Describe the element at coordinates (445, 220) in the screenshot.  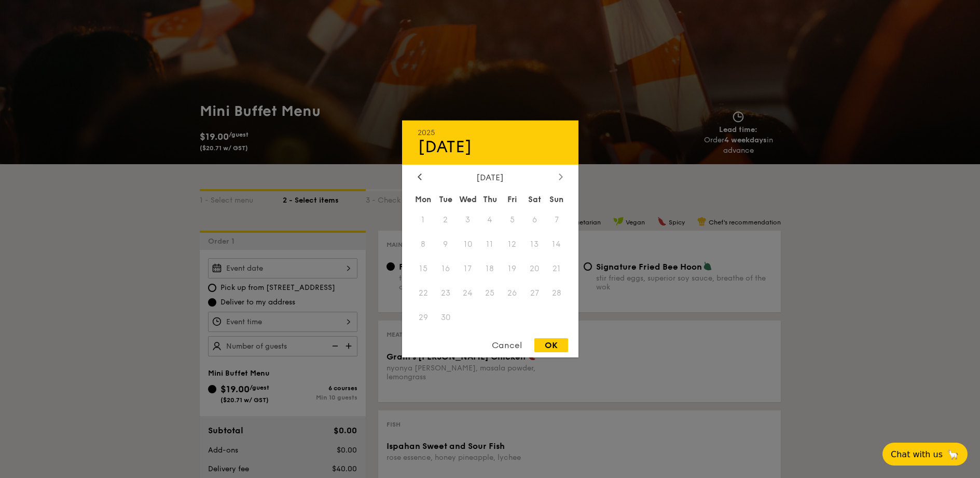
I see `span: 2` at that location.